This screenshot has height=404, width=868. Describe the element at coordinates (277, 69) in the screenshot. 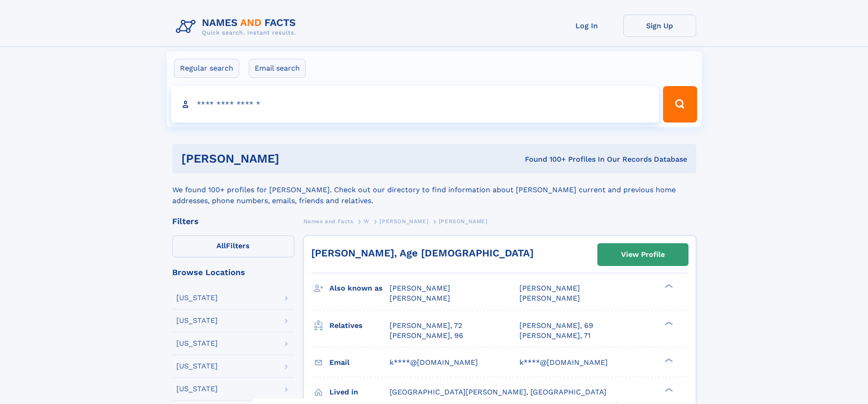

I see `label: Email search` at that location.